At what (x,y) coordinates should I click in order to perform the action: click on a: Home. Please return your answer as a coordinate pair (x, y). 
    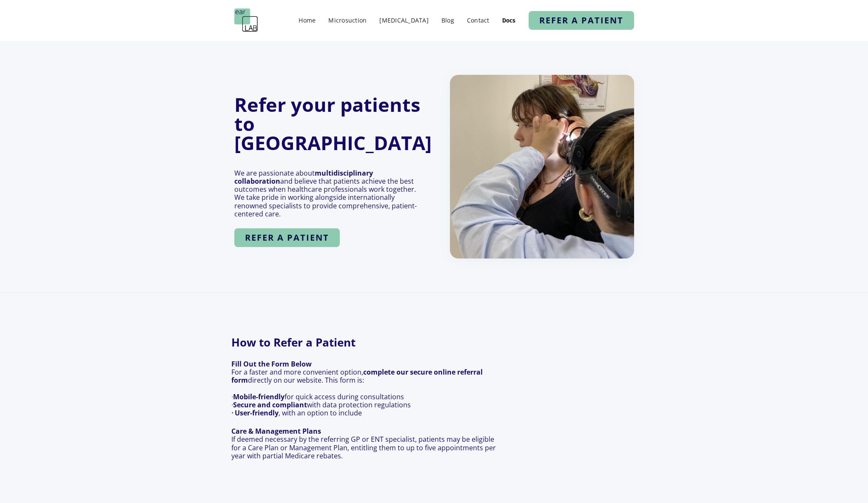
    Looking at the image, I should click on (307, 20).